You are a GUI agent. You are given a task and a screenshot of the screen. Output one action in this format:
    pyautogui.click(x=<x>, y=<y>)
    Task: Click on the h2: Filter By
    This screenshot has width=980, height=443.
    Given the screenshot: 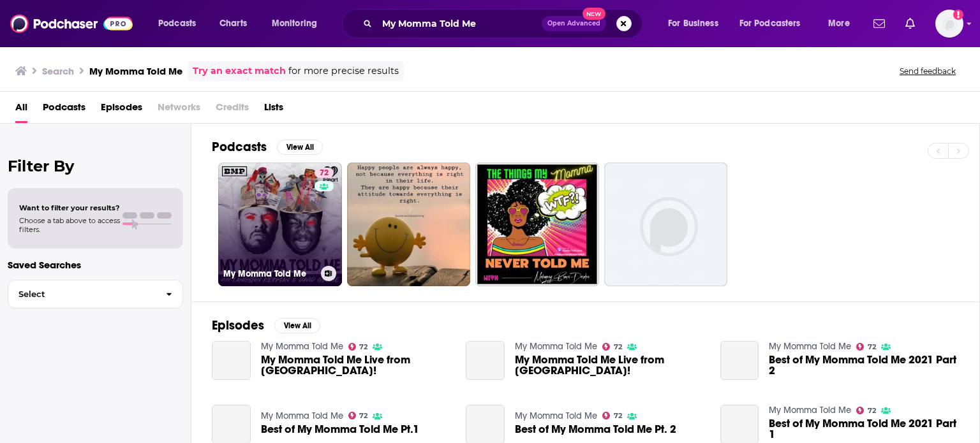 What is the action you would take?
    pyautogui.click(x=95, y=165)
    